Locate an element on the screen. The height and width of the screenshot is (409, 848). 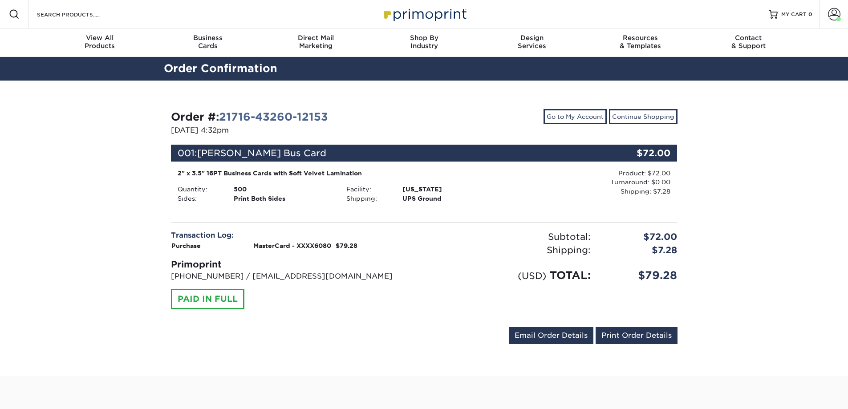
span: Design is located at coordinates (532, 38).